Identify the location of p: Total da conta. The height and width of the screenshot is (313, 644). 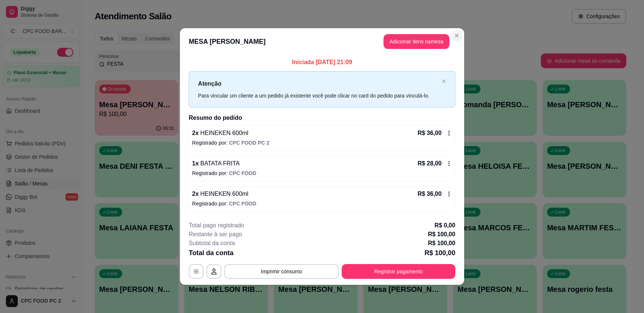
(211, 253).